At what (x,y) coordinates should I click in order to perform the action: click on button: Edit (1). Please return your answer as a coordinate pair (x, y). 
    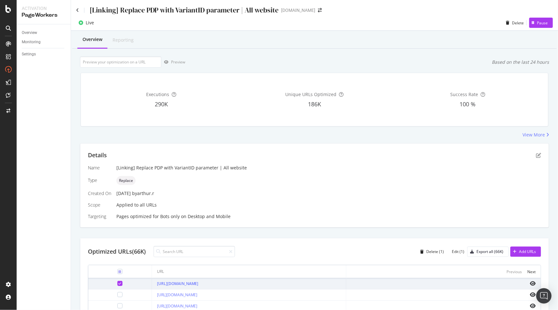
    Looking at the image, I should click on (456, 251).